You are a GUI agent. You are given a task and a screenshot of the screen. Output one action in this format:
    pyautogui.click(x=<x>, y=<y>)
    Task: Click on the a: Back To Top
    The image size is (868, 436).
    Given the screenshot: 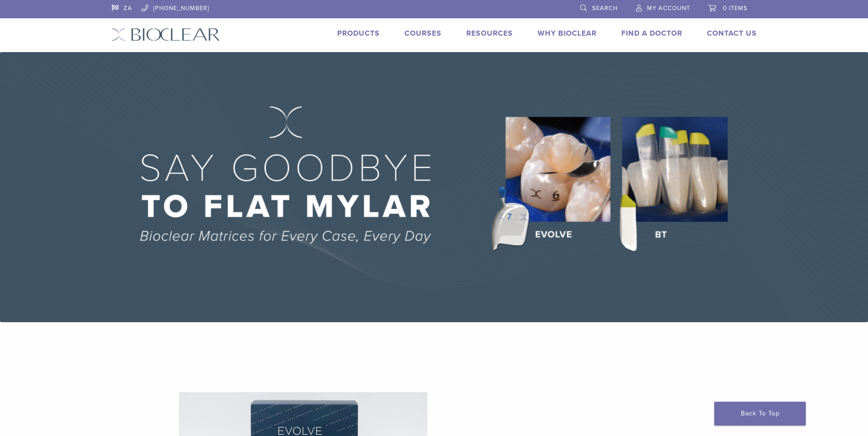 What is the action you would take?
    pyautogui.click(x=760, y=414)
    